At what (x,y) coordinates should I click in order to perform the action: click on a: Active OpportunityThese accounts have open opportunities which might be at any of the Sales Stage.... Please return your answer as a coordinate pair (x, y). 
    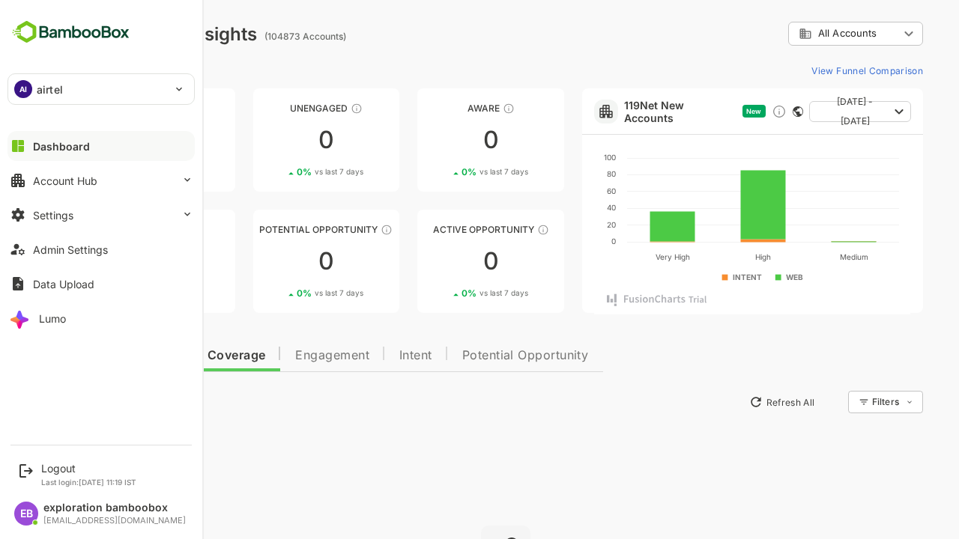
    Looking at the image, I should click on (438, 261).